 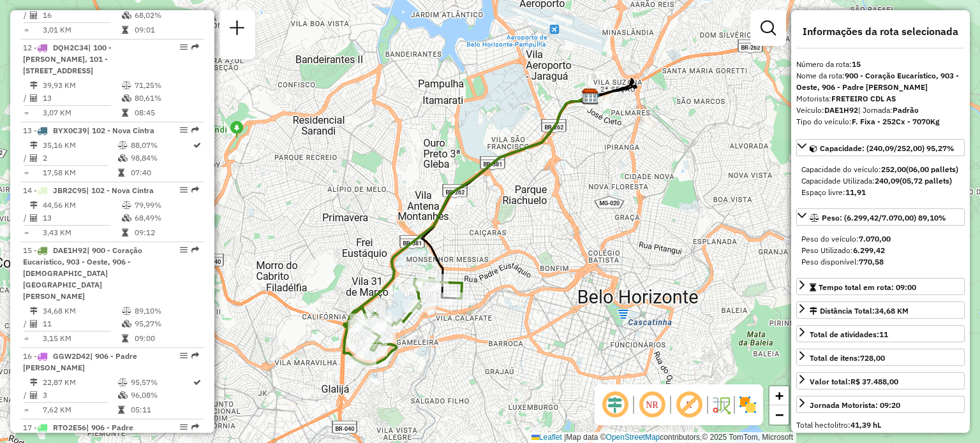 I want to click on span: | Jornada:, so click(x=888, y=109).